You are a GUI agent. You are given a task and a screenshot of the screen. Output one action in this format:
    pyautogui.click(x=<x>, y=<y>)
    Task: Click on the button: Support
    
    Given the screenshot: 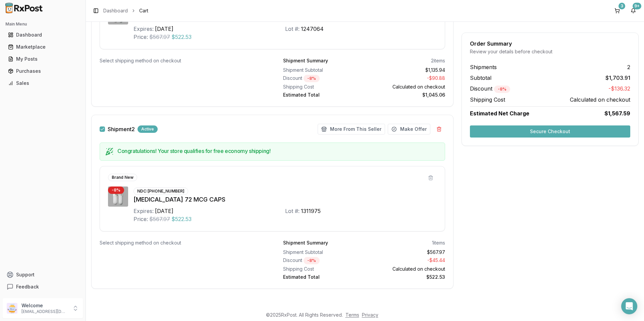 What is the action you would take?
    pyautogui.click(x=43, y=275)
    